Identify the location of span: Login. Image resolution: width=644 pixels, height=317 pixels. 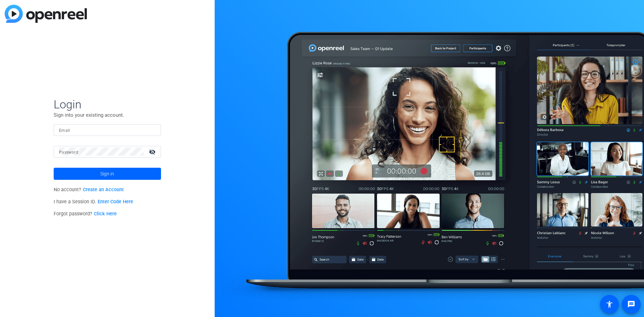
(107, 104).